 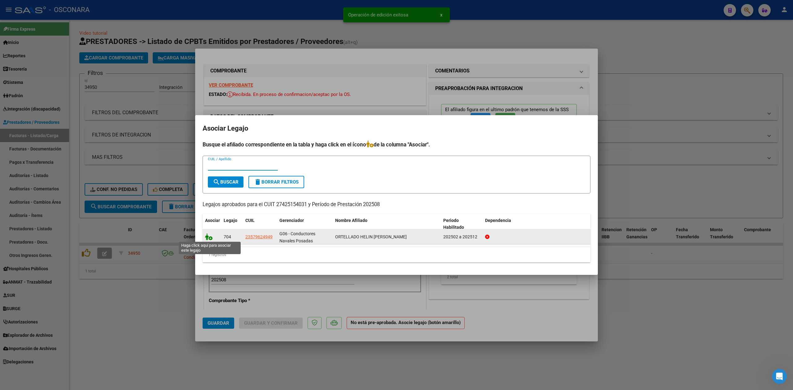 I want to click on span: G06 - Conductores Navales Posadas, so click(x=297, y=237).